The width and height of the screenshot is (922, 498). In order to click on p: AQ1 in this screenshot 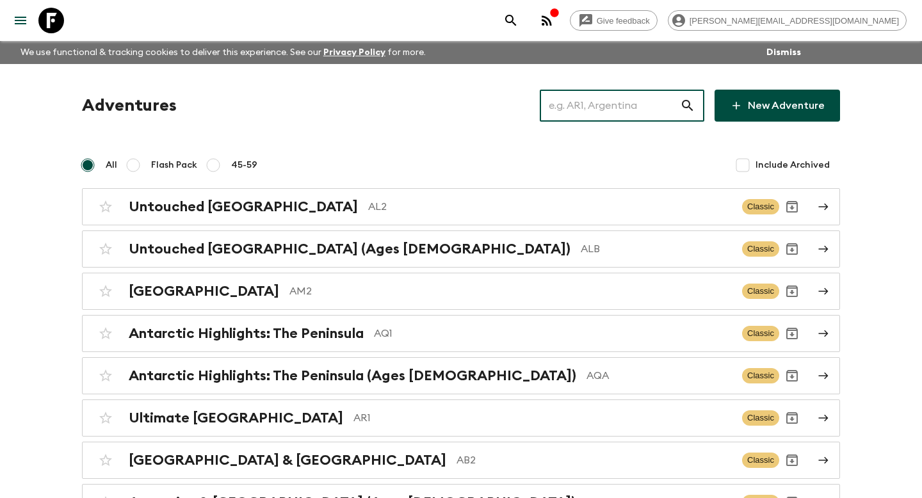, I will do `click(552, 334)`.